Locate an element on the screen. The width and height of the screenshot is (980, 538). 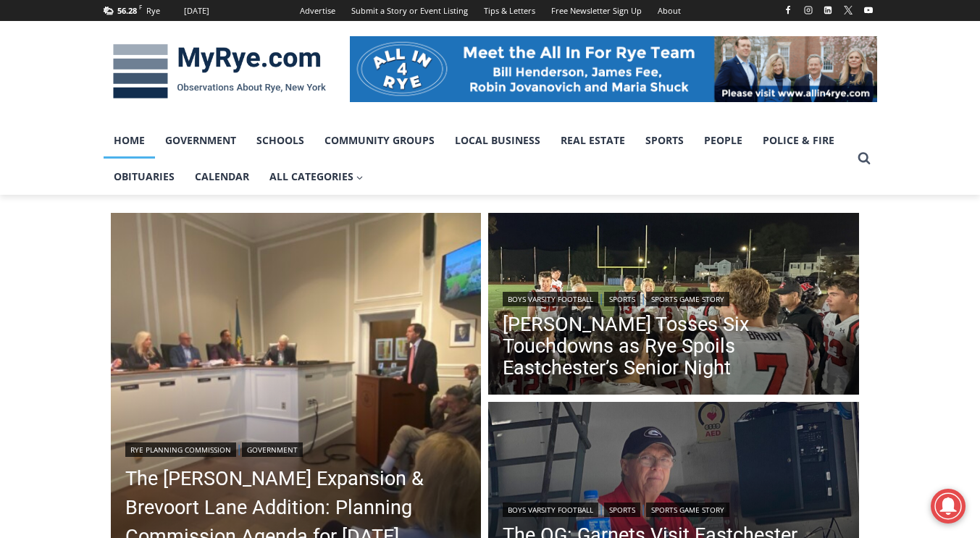
a: All in for Rye is located at coordinates (614, 68).